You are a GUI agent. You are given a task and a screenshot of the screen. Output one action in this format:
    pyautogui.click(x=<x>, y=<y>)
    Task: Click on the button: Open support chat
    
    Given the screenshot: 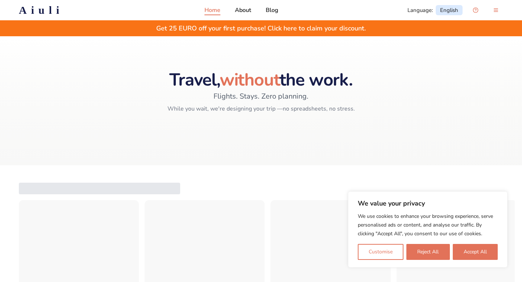 What is the action you would take?
    pyautogui.click(x=475, y=10)
    